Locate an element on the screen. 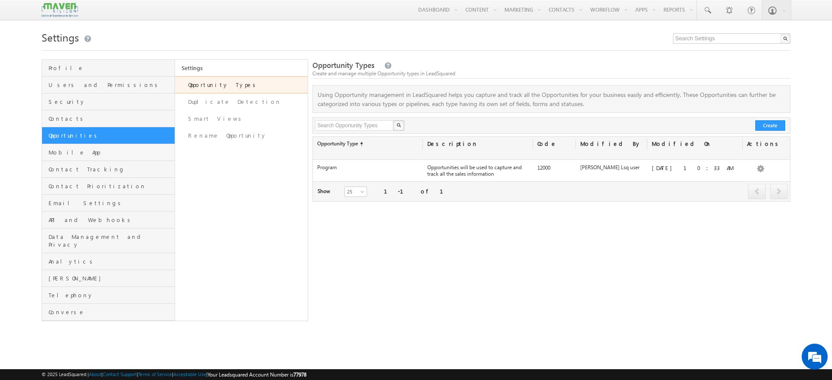 This screenshot has height=380, width=832. span: Contacts is located at coordinates (110, 119).